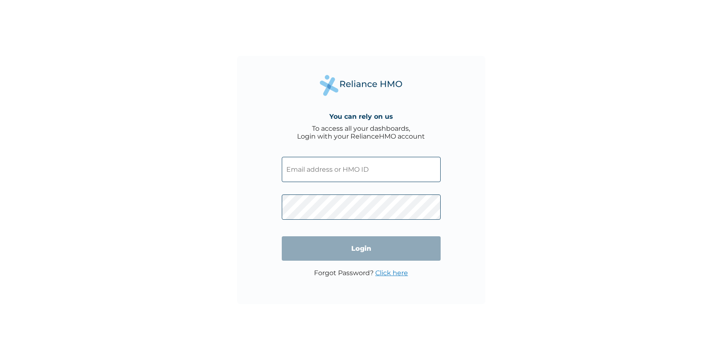 The image size is (722, 360). I want to click on a: Click here, so click(392, 273).